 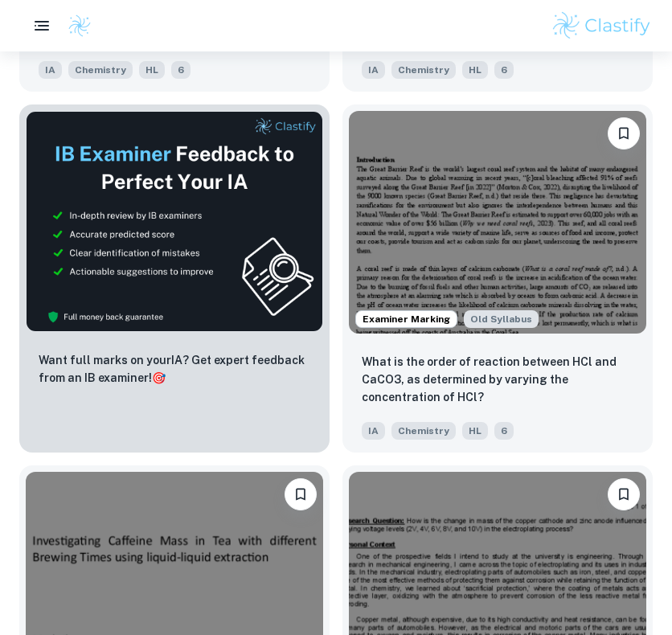 I want to click on img: Chemistry IA example thumbnail: What is the order of reaction between HC, so click(x=498, y=223).